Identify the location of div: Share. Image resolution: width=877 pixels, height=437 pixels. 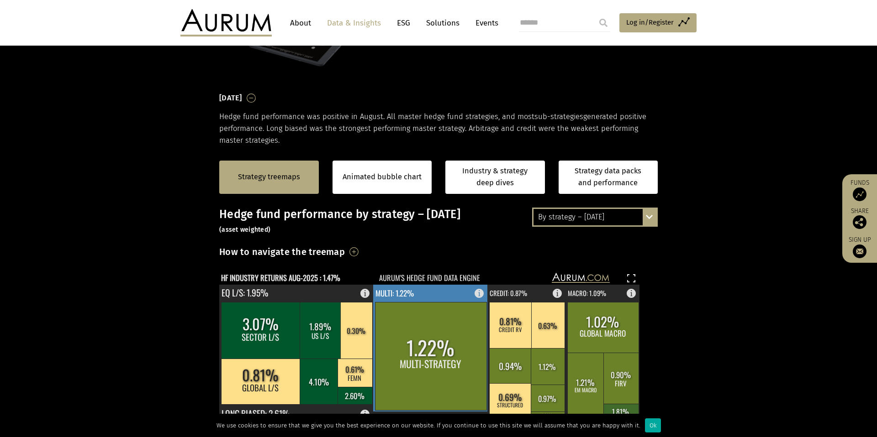
(859, 219).